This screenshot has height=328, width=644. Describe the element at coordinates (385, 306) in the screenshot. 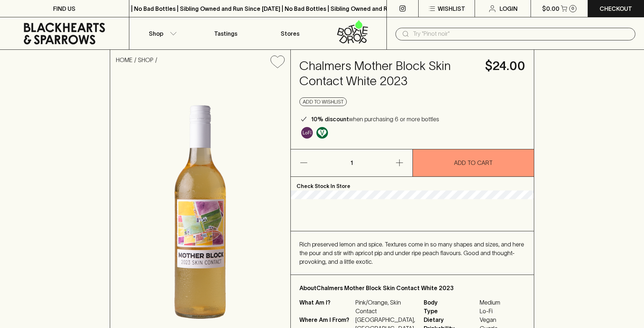

I see `p: Pink/Orange, Skin Contact` at that location.